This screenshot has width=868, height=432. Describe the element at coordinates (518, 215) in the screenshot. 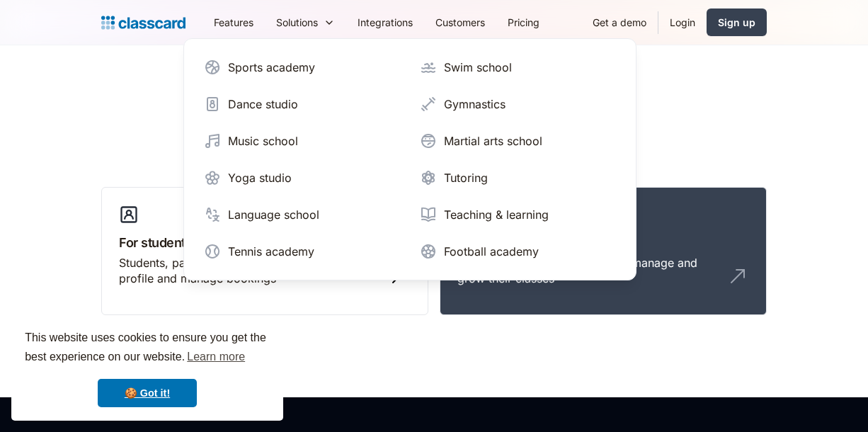

I see `a: Teaching & learning` at that location.